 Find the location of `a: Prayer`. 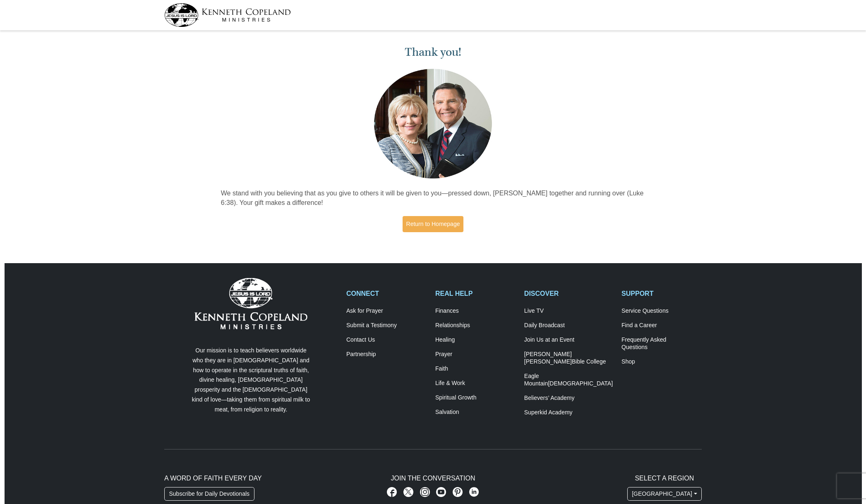

a: Prayer is located at coordinates (475, 355).